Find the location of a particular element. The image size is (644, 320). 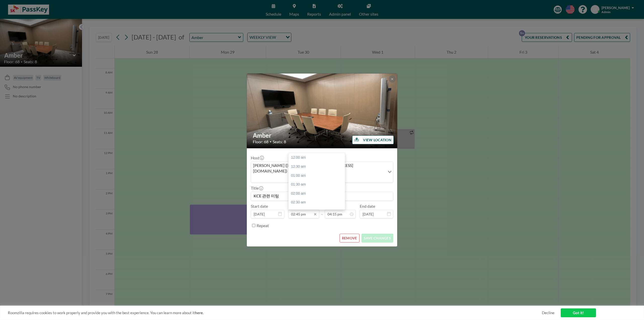

div: Search for option is located at coordinates (322, 172).